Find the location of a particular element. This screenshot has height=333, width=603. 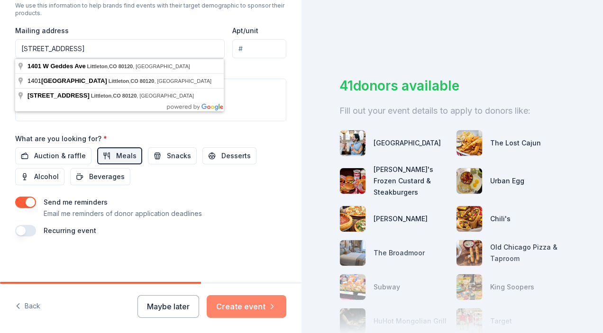

span: Snacks is located at coordinates (179, 156).